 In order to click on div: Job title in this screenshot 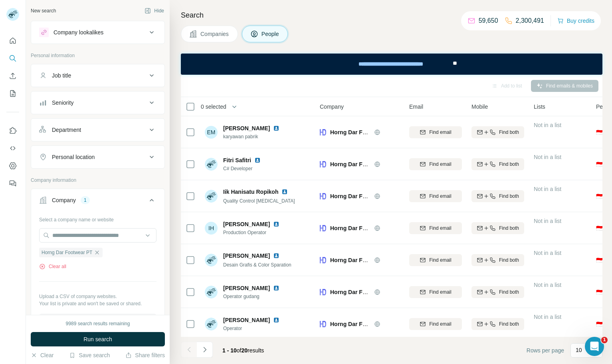, I will do `click(62, 76)`.